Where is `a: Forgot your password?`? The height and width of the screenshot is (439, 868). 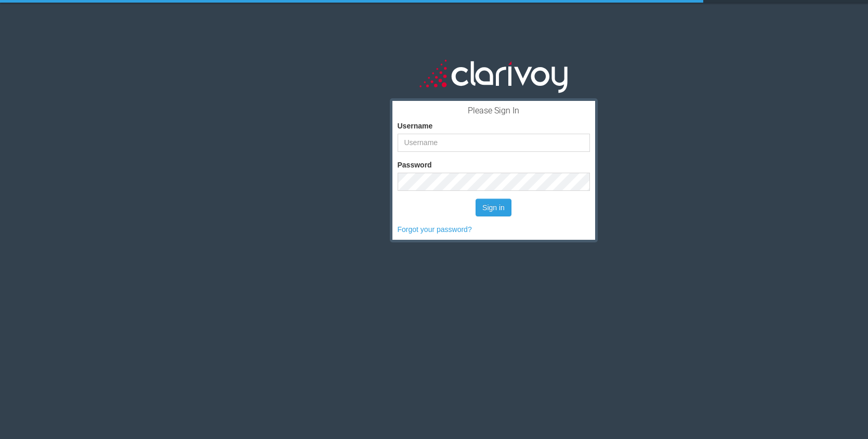 a: Forgot your password? is located at coordinates (435, 229).